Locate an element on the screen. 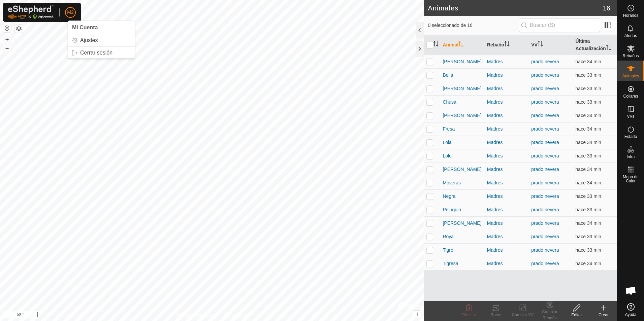  span: Cerrar sesión is located at coordinates (96, 53).